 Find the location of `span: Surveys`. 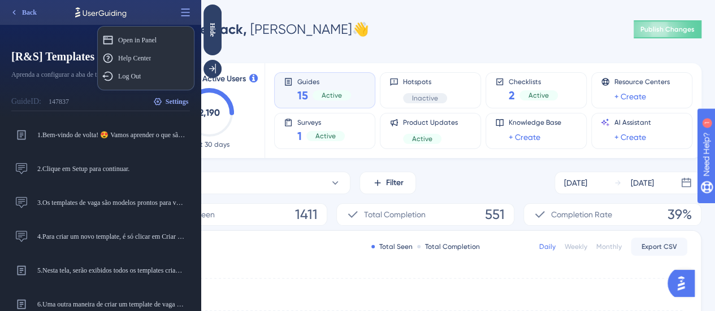

span: Surveys is located at coordinates (321, 122).